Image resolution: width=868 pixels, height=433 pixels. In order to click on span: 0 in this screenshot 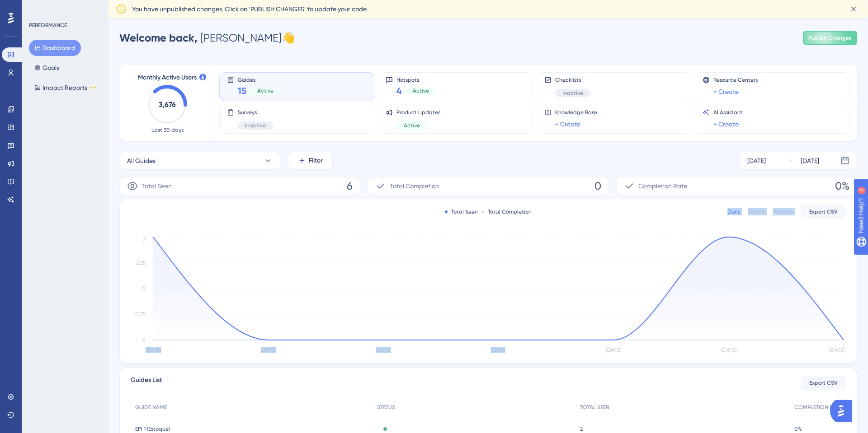, I will do `click(597, 186)`.